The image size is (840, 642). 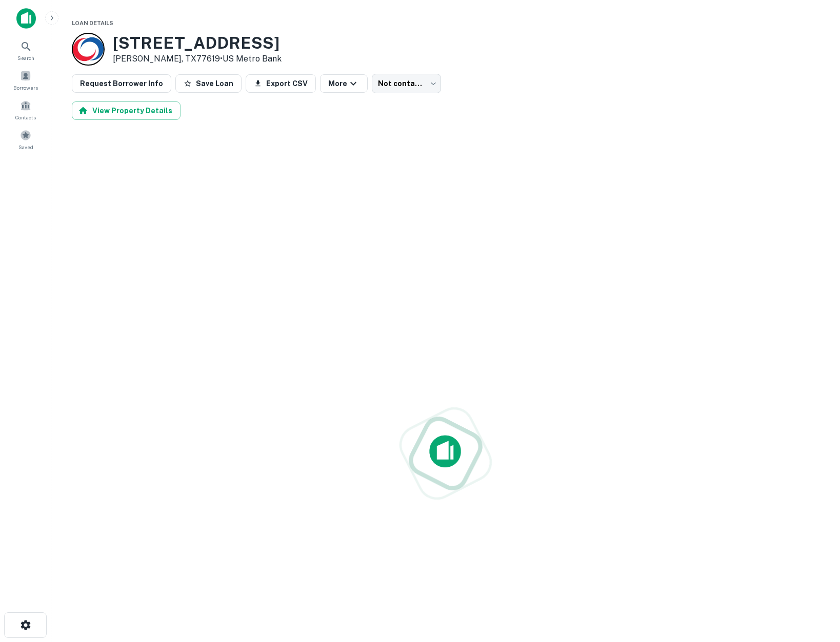 What do you see at coordinates (208, 84) in the screenshot?
I see `button: Save Loan` at bounding box center [208, 84].